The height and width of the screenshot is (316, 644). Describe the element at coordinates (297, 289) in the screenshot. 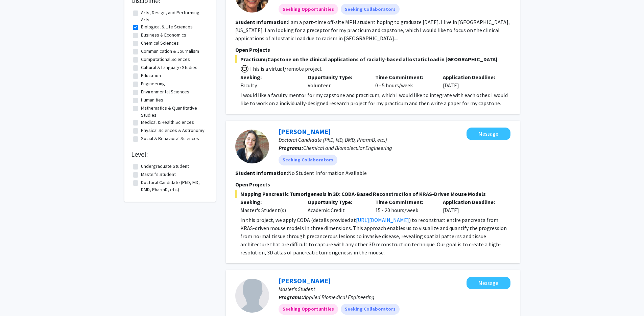

I see `span: Master's Student` at that location.